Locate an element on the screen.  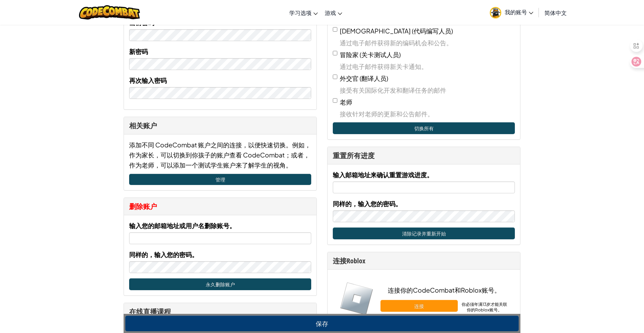
span: 老师 is located at coordinates (346, 101).